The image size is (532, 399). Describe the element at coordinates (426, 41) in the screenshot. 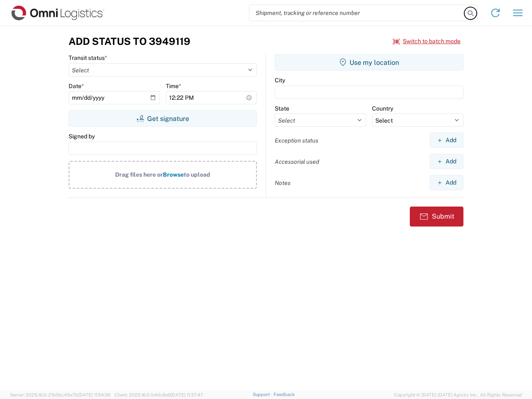

I see `button: Switch to batch mode` at that location.